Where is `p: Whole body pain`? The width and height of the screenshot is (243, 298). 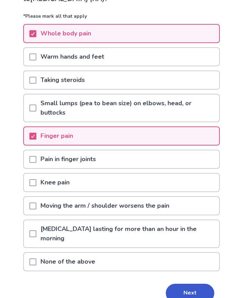
p: Whole body pain is located at coordinates (66, 33).